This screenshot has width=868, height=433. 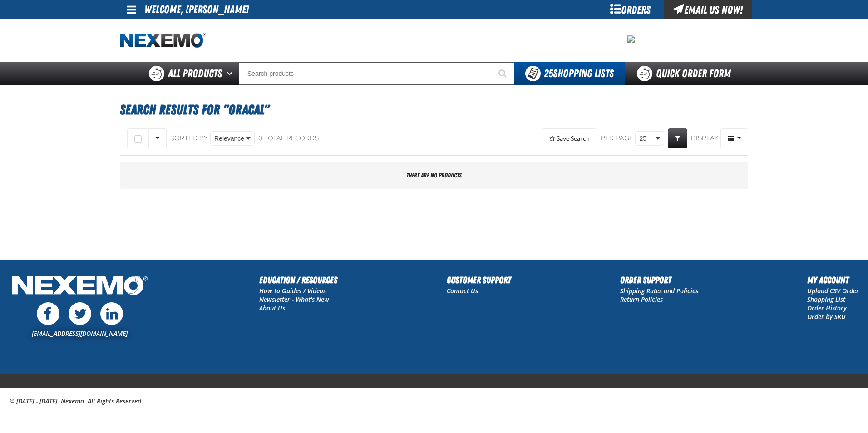 What do you see at coordinates (163, 41) in the screenshot?
I see `img: Nexemo logo` at bounding box center [163, 41].